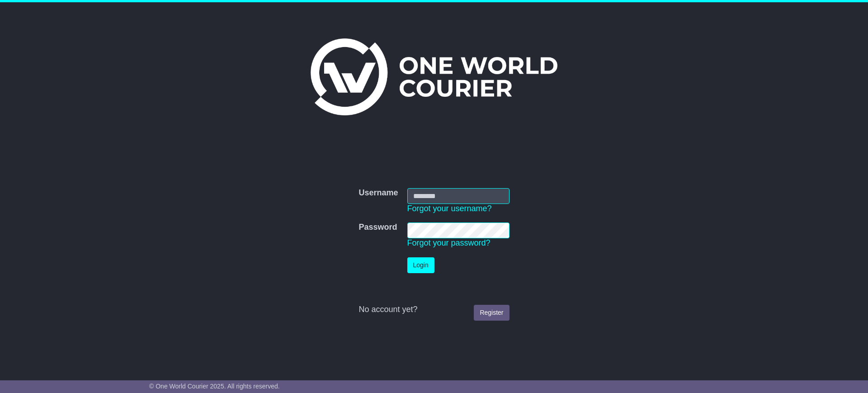 The height and width of the screenshot is (393, 868). I want to click on div: No account yet?, so click(434, 310).